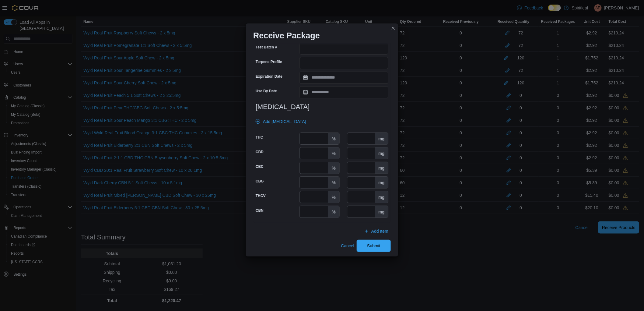 This screenshot has width=644, height=311. What do you see at coordinates (259, 137) in the screenshot?
I see `label: THC` at bounding box center [259, 137].